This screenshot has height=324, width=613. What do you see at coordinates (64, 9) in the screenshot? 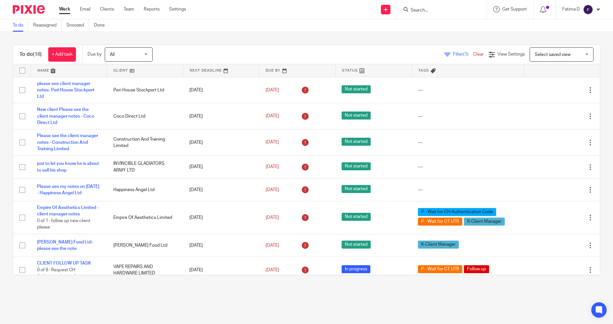
I see `a: Work` at bounding box center [64, 9].